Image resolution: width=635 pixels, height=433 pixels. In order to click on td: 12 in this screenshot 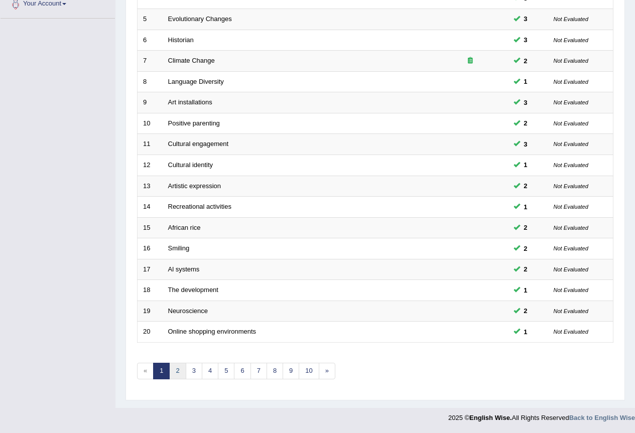, I will do `click(150, 165)`.